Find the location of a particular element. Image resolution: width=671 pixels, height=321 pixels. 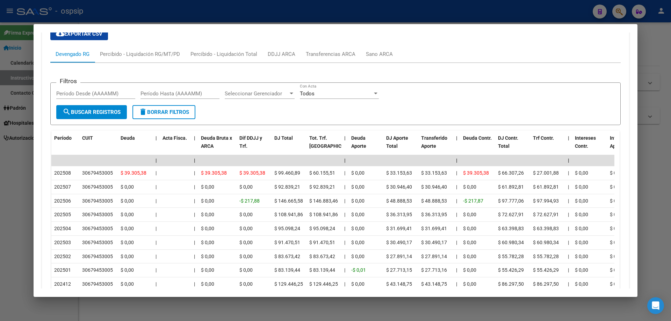

span: 202504 is located at coordinates (63, 229).